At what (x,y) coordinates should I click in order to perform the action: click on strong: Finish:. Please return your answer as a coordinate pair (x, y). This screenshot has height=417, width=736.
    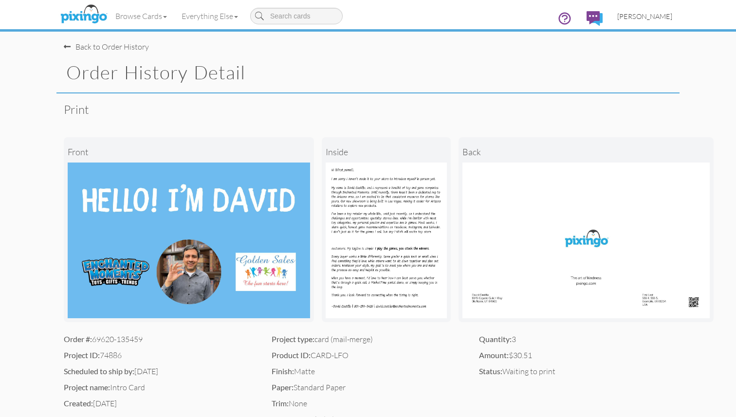
    Looking at the image, I should click on (283, 371).